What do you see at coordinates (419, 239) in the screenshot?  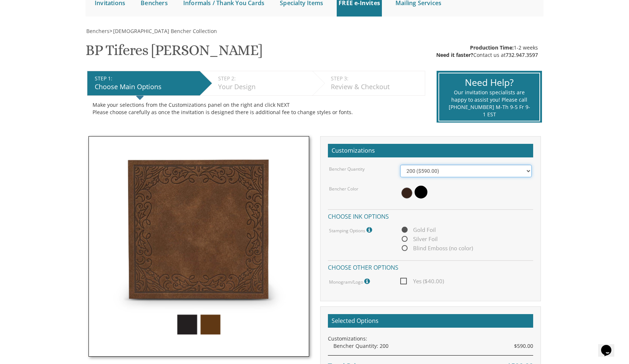 I see `span: Silver Foil` at bounding box center [419, 239].